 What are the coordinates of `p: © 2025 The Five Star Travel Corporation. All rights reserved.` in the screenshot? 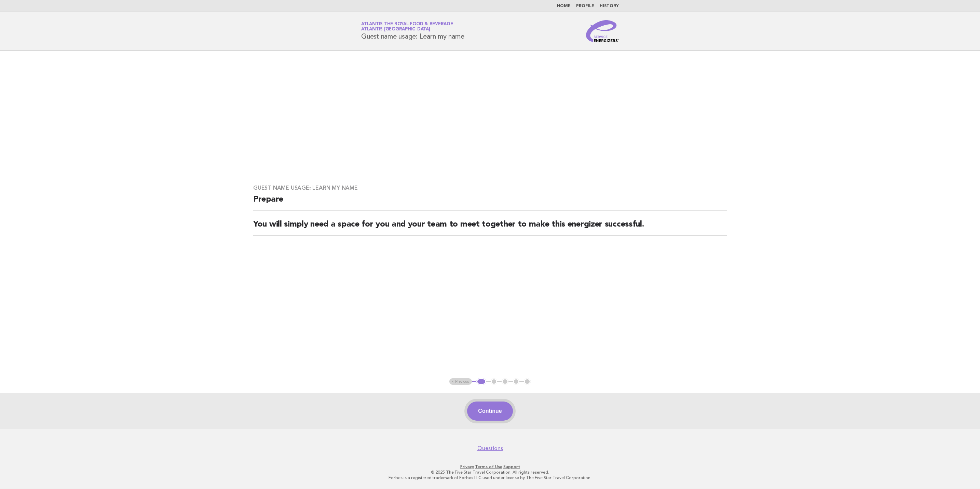 It's located at (490, 473).